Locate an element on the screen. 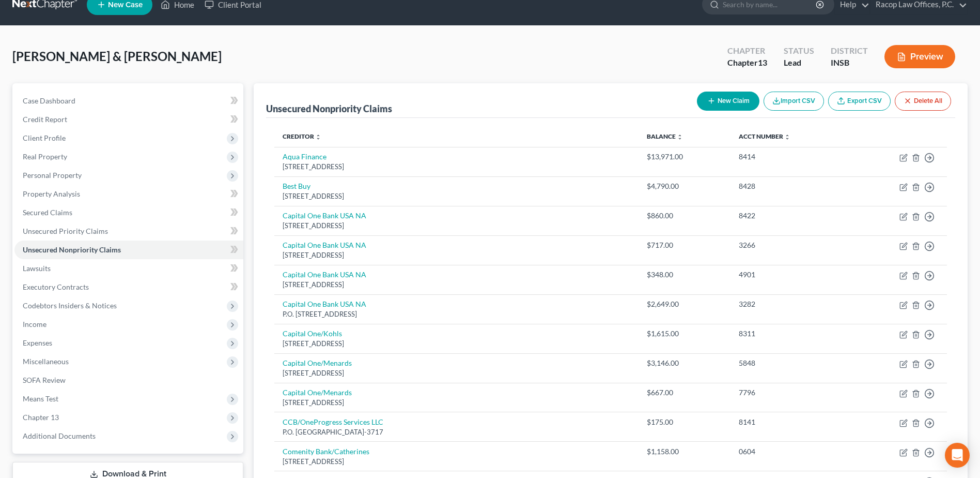  div: Status is located at coordinates (798, 51).